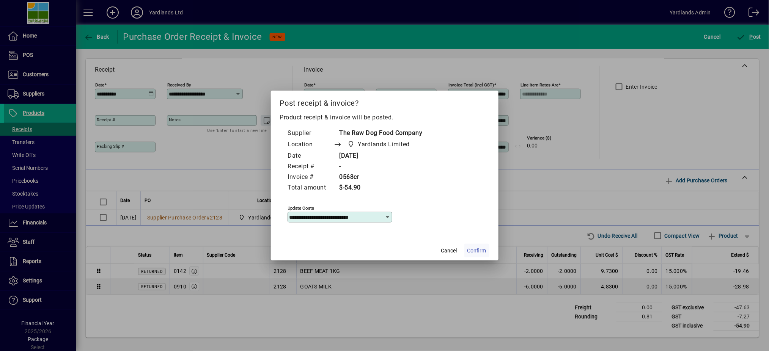 The height and width of the screenshot is (351, 769). Describe the element at coordinates (449, 251) in the screenshot. I see `button: Cancel` at that location.